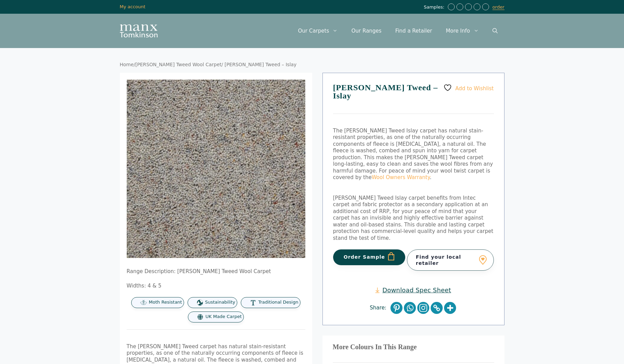 This screenshot has width=624, height=364. I want to click on a: Copy Link, so click(436, 308).